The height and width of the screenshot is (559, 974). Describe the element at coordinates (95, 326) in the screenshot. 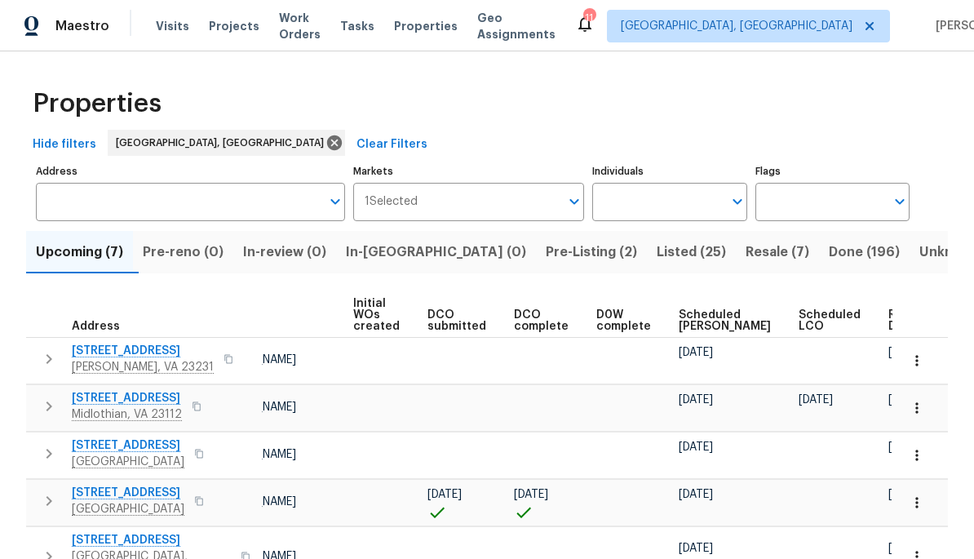

I see `span: Address` at that location.